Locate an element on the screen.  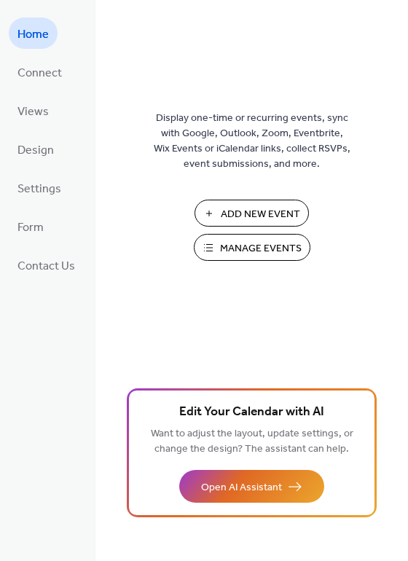
span: Connect is located at coordinates (39, 73).